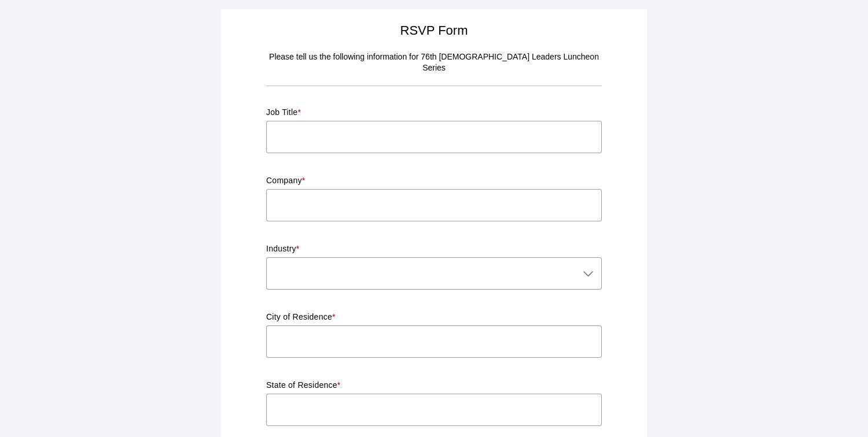 The image size is (868, 437). I want to click on p: Job Title, so click(434, 112).